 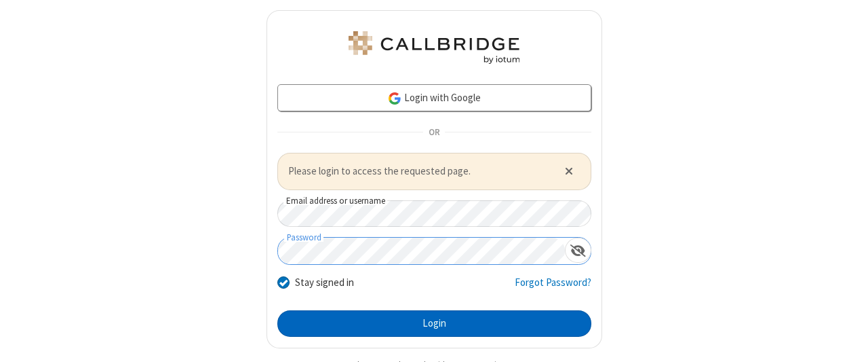 I want to click on a: Login with Google, so click(x=434, y=98).